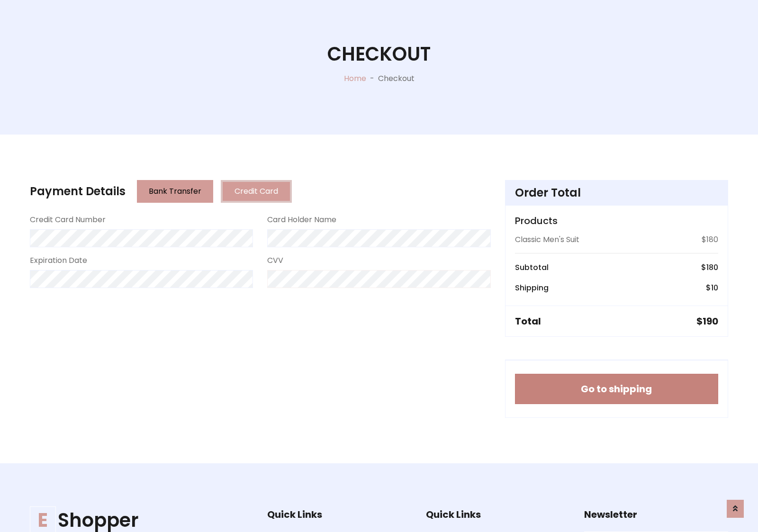 The width and height of the screenshot is (758, 532). What do you see at coordinates (78, 192) in the screenshot?
I see `h4: Payment Details` at bounding box center [78, 192].